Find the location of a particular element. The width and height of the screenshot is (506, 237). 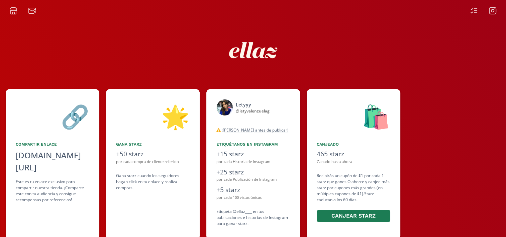

div: @ letyvalenzuelag is located at coordinates (252, 111).